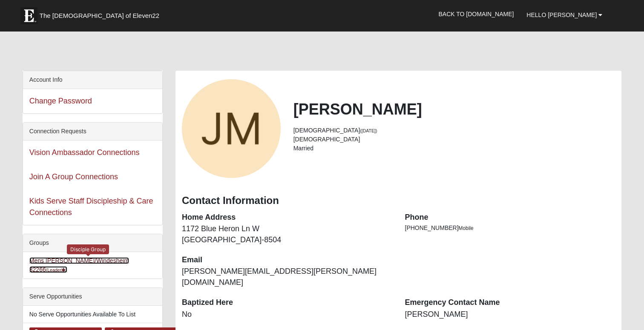 The image size is (644, 330). I want to click on dt: Home Address, so click(287, 218).